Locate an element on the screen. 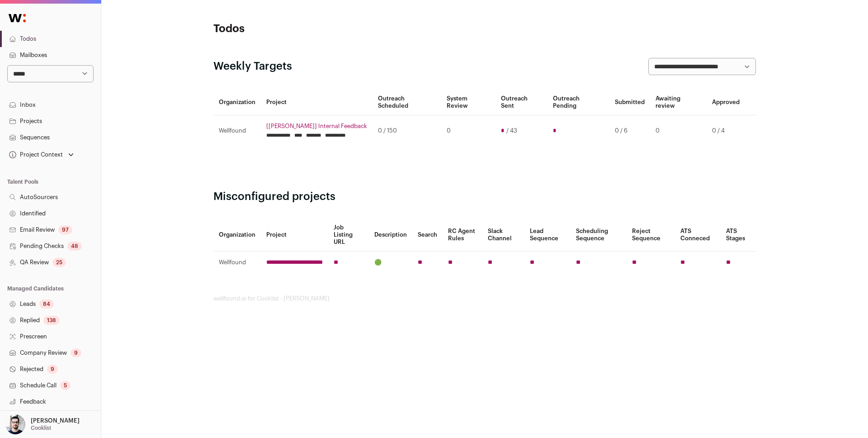 The height and width of the screenshot is (438, 868). div: 25 is located at coordinates (59, 263).